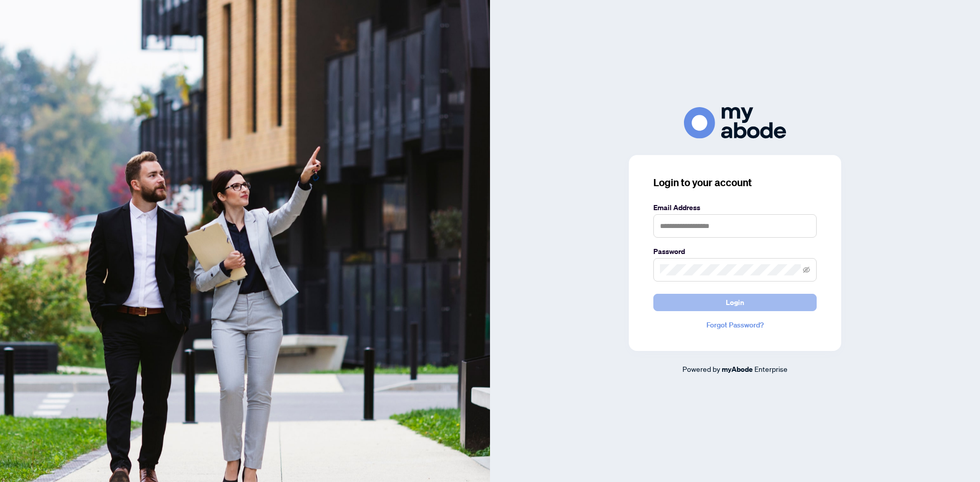  Describe the element at coordinates (735, 303) in the screenshot. I see `button: Login` at that location.